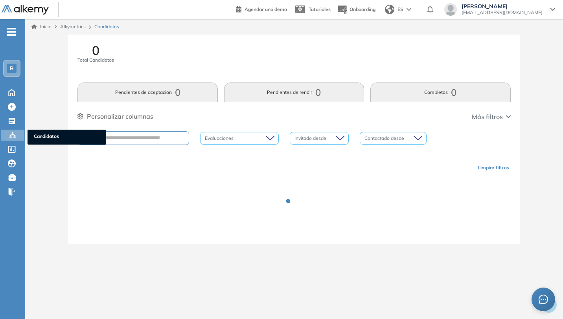  Describe the element at coordinates (441, 92) in the screenshot. I see `button: Completos0` at that location.